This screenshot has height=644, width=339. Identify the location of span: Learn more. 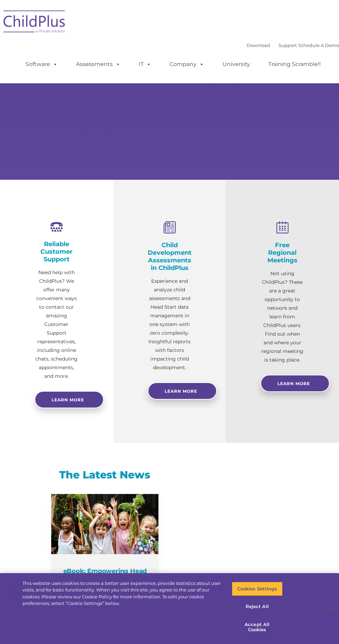
(68, 400).